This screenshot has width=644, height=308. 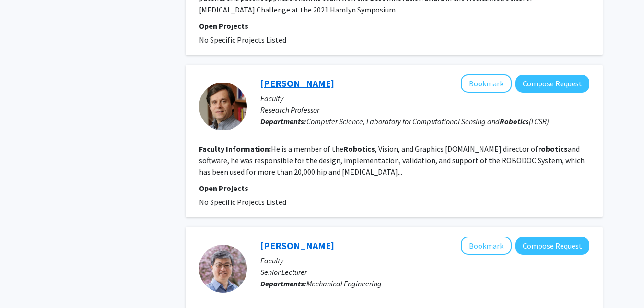 What do you see at coordinates (344, 284) in the screenshot?
I see `span: Mechanical Engineering` at bounding box center [344, 284].